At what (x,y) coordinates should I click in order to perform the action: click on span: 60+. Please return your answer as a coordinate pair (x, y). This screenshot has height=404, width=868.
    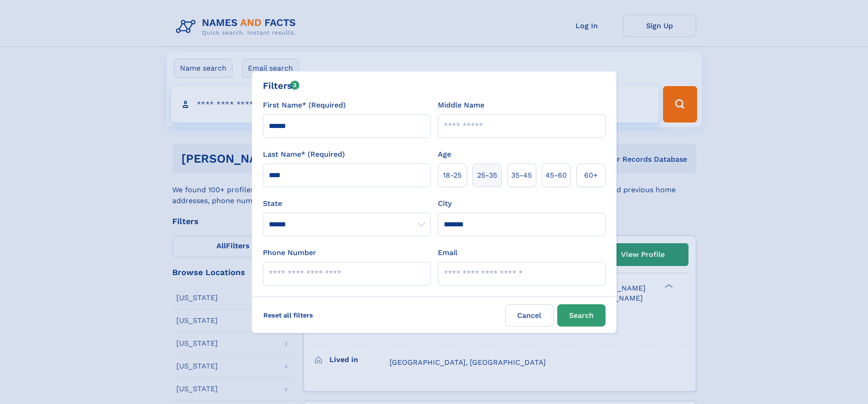
    Looking at the image, I should click on (591, 176).